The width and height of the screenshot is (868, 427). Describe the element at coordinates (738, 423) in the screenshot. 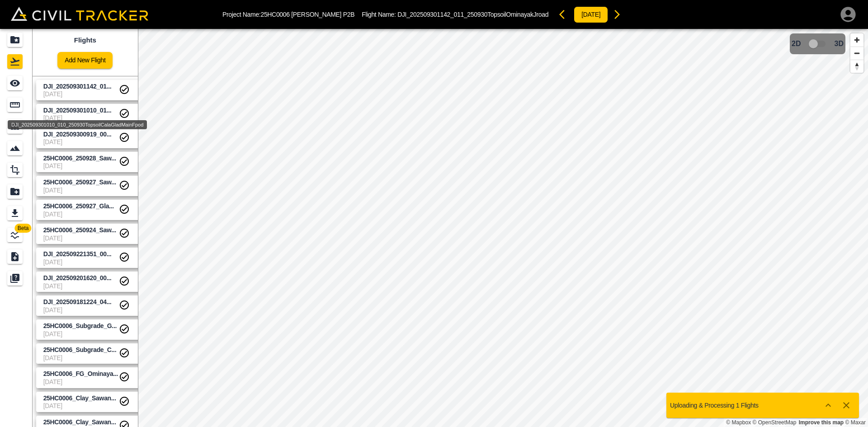

I see `a: Mapbox` at that location.